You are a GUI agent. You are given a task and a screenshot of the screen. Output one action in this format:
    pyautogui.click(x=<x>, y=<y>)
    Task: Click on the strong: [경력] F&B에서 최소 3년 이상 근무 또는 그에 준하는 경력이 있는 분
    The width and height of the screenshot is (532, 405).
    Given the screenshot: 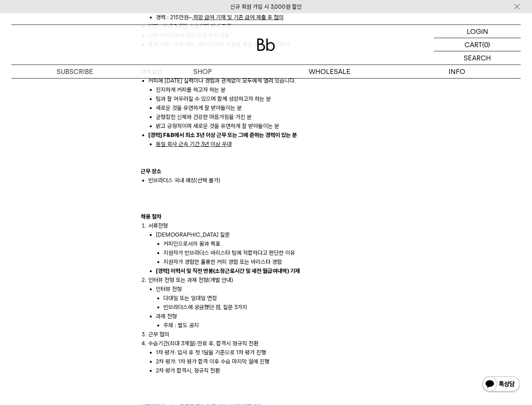 What is the action you would take?
    pyautogui.click(x=223, y=135)
    